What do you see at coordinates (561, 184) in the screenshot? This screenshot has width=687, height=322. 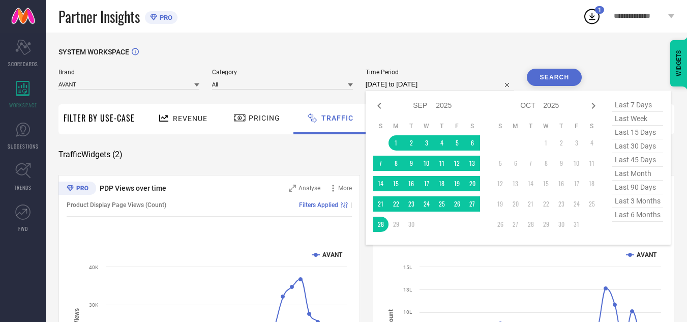 I see `td: Thu Oct 16 2025` at bounding box center [561, 184].